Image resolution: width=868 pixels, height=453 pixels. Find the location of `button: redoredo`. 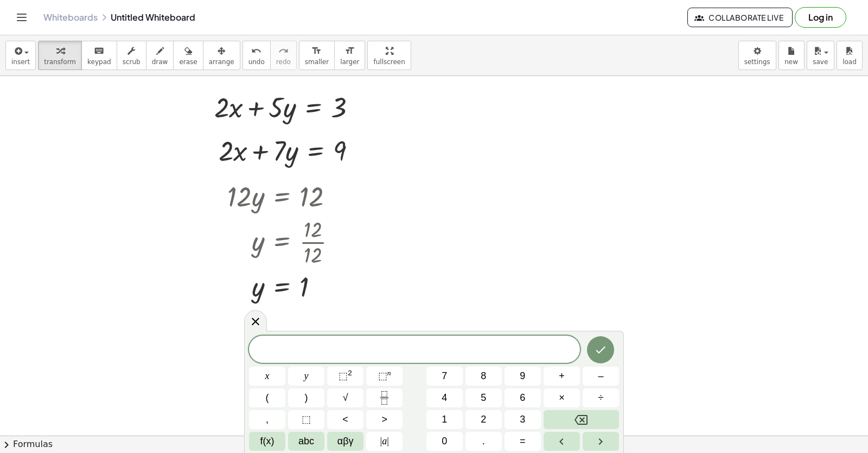

button: redoredo is located at coordinates (283, 55).